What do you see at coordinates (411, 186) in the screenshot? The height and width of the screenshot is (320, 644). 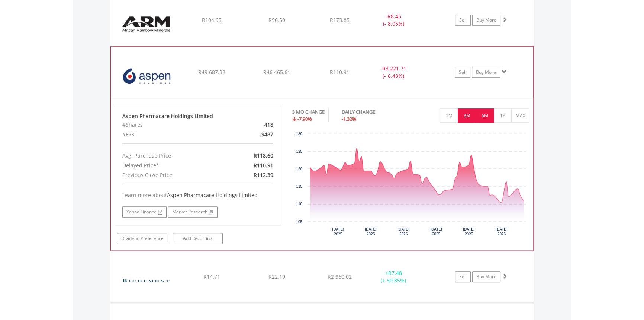 I see `div: Chart. Highcharts interactive chart.` at bounding box center [411, 186].